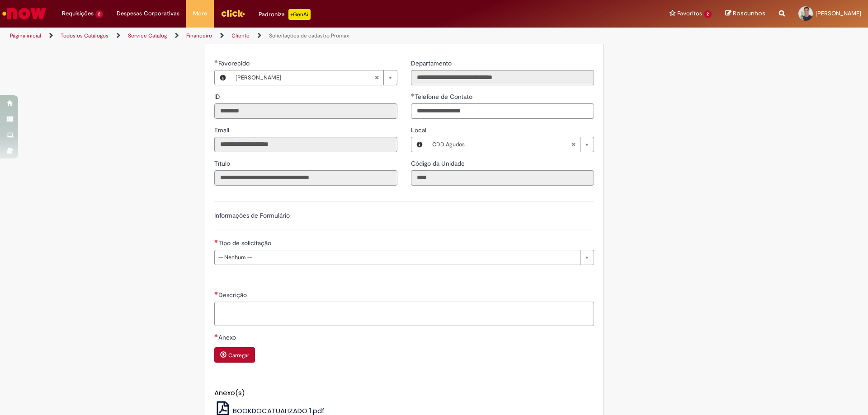  I want to click on label: Somente leitura - Código da Unidade, so click(438, 163).